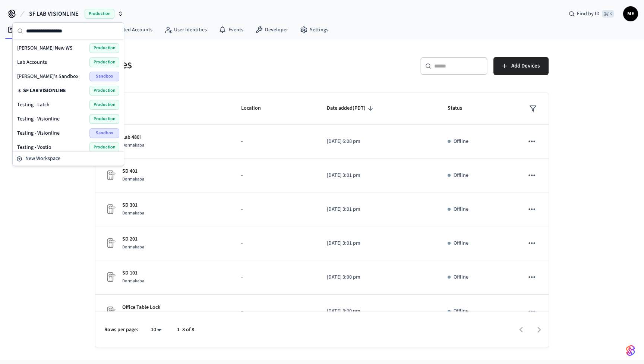 The image size is (644, 364). I want to click on span: Location, so click(256, 109).